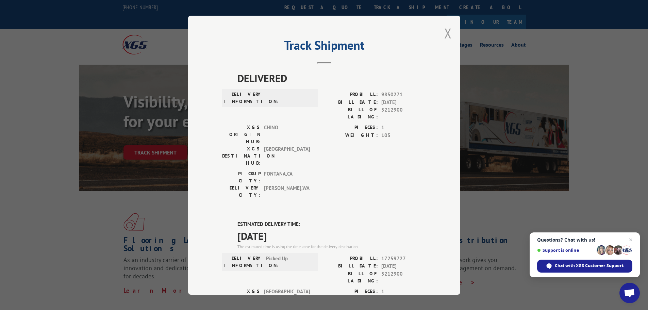  Describe the element at coordinates (241, 177) in the screenshot. I see `label: PICKUP CITY:` at that location.